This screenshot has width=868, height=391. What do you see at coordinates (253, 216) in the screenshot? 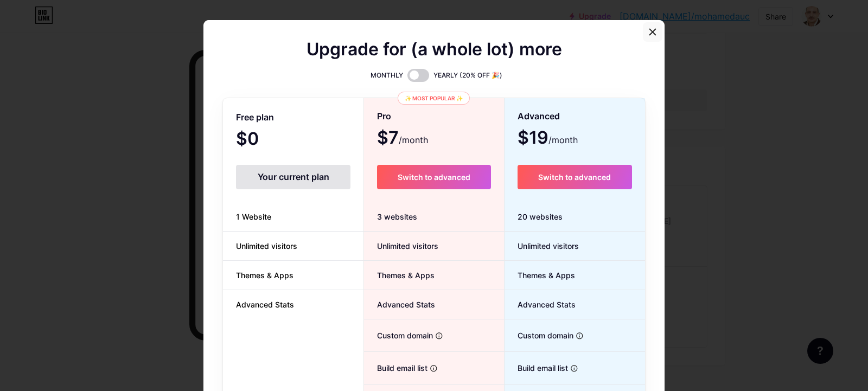
I see `span: 1 Website` at bounding box center [253, 216].